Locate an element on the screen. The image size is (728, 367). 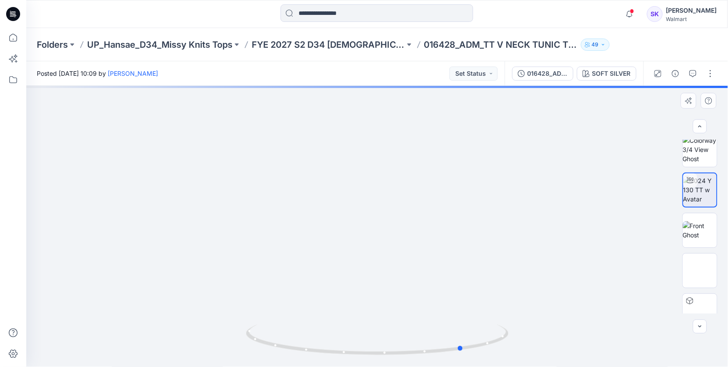
a: Folders is located at coordinates (52, 45).